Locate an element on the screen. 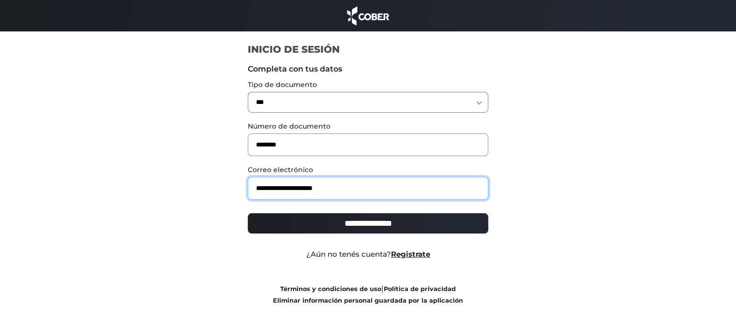 The width and height of the screenshot is (736, 336). a: Términos y condiciones de uso is located at coordinates (331, 289).